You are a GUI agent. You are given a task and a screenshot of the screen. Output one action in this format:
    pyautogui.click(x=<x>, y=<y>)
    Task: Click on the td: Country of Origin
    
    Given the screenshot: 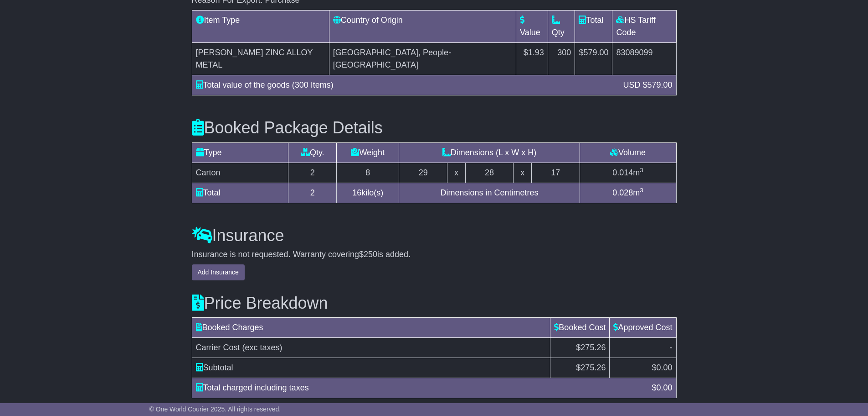 What is the action you would take?
    pyautogui.click(x=422, y=26)
    